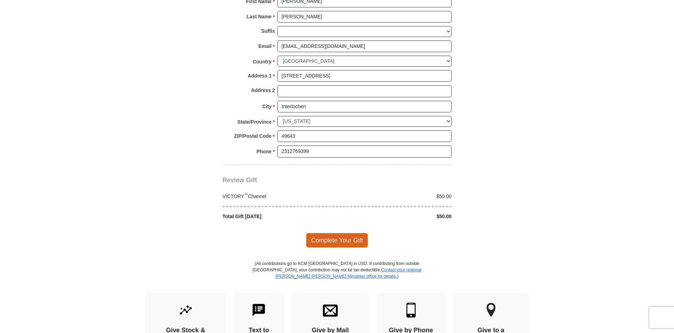  I want to click on span: Review Gift, so click(240, 180).